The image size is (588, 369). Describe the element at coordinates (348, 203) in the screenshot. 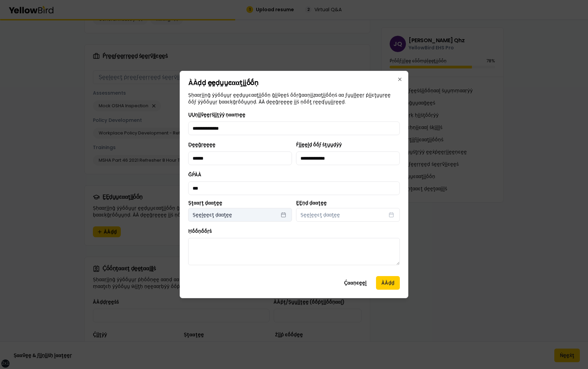

I see `label: ḚḚṇḍ ḍααţḛḛ` at that location.